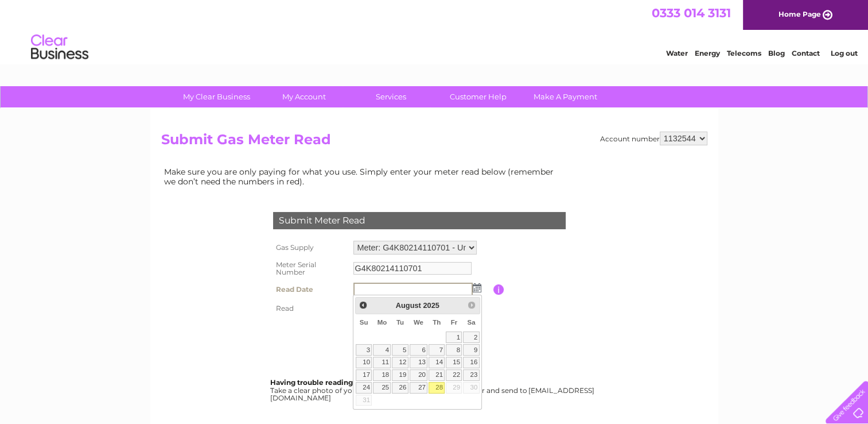 This screenshot has height=424, width=868. I want to click on h2: Submit Gas Meter Read, so click(435, 143).